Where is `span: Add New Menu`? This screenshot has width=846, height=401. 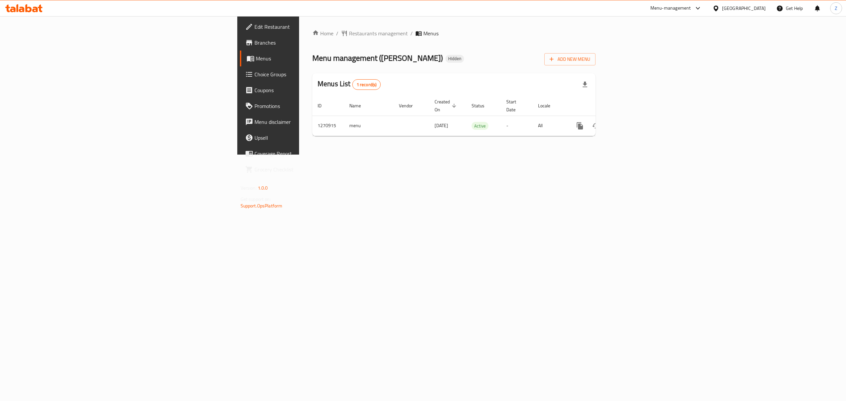 span: Add New Menu is located at coordinates (570, 59).